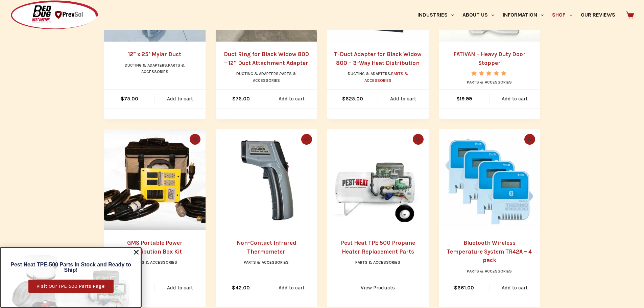 This screenshot has height=308, width=644. Describe the element at coordinates (378, 58) in the screenshot. I see `a: T-Duct Adapter for Black Widow 800 – 3-Way Heat Distribution` at that location.